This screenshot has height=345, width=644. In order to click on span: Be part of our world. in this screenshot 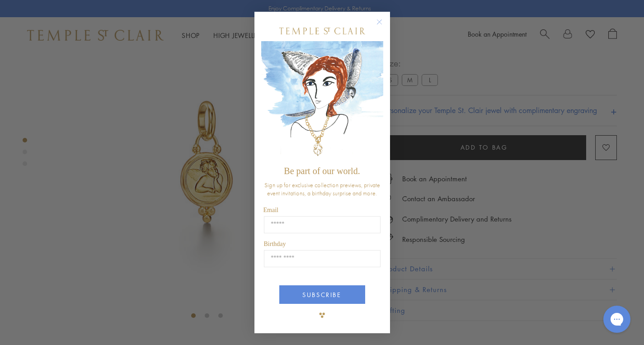, I will do `click(322, 171)`.